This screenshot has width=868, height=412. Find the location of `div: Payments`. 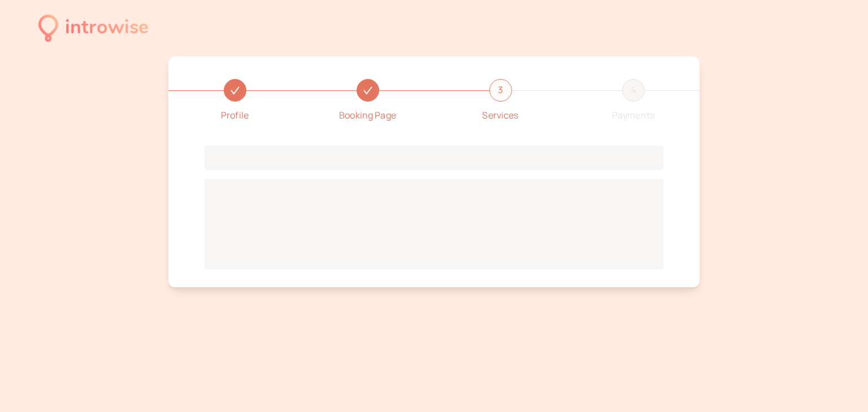

div: Payments is located at coordinates (633, 116).